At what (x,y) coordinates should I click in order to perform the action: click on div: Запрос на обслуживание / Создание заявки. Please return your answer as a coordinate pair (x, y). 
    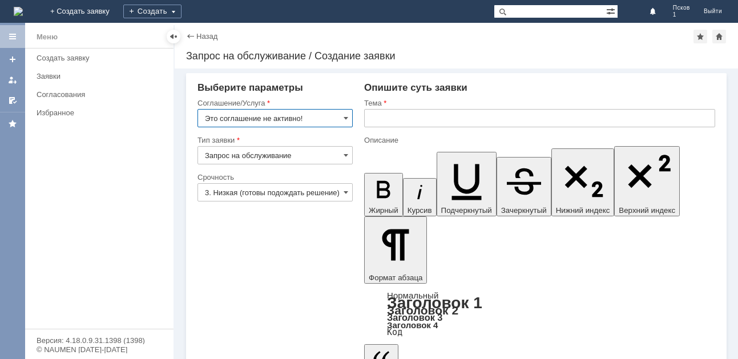
    Looking at the image, I should click on (456, 56).